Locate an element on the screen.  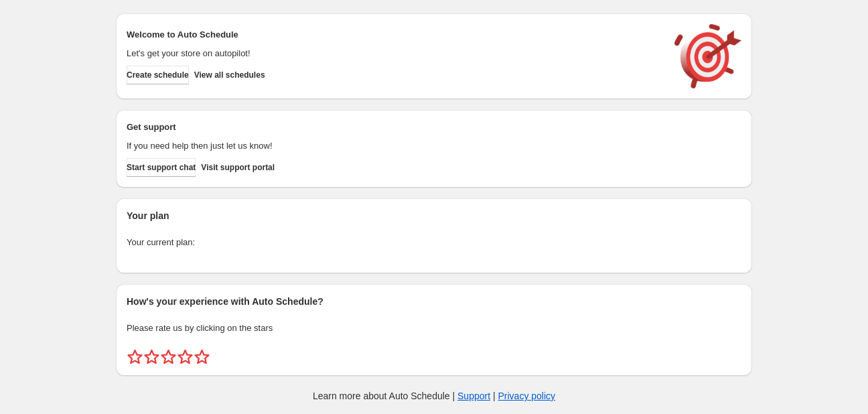
button: Create schedule is located at coordinates (157, 75).